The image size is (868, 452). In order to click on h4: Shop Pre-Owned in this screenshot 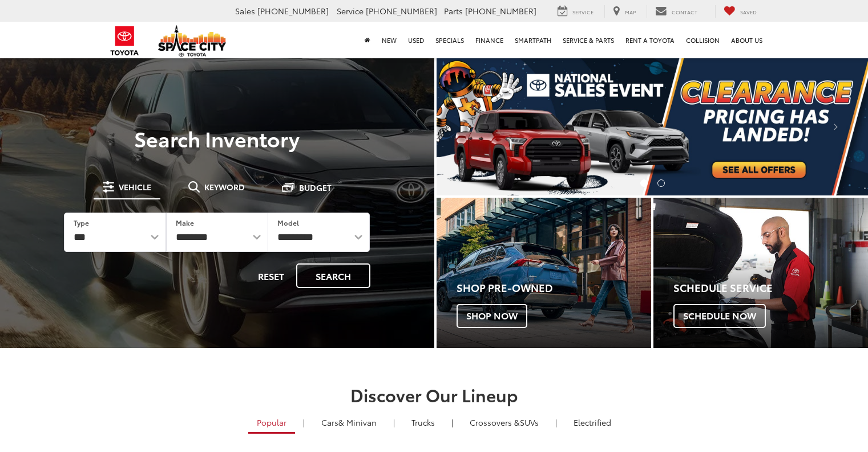, I will do `click(553, 288)`.